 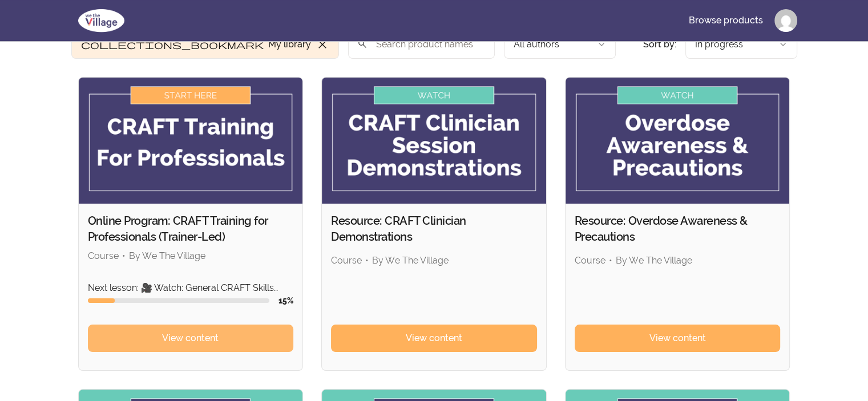 What do you see at coordinates (677, 140) in the screenshot?
I see `img: Product image for Resource: Overdose Awareness & Precautions` at bounding box center [677, 140].